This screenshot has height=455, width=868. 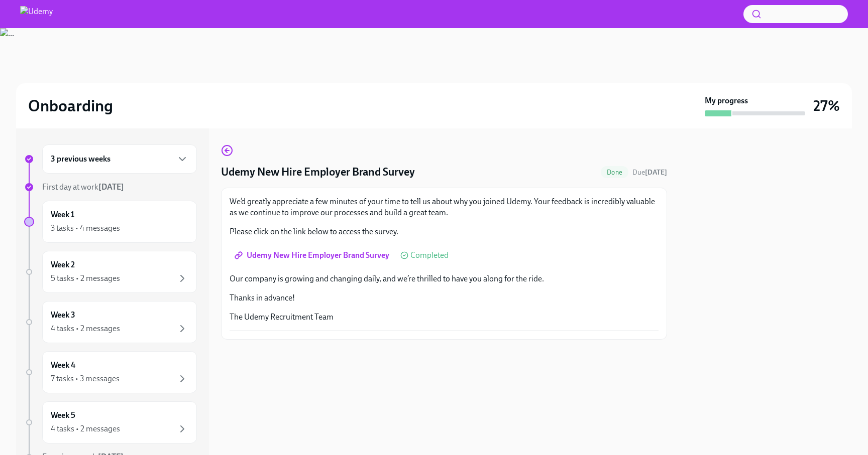 I want to click on p: Our company is growing and changing daily, and we’re thrilled to have you along for the ride., so click(x=444, y=279).